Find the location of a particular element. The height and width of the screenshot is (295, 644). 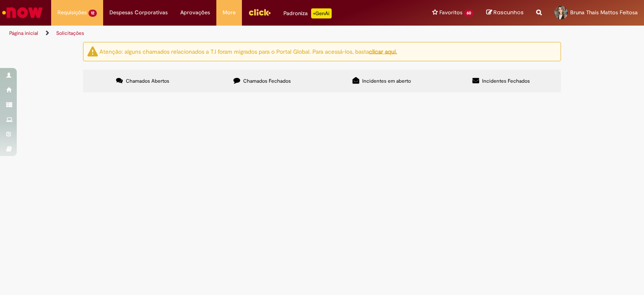

div: Padroniza is located at coordinates (307, 13).